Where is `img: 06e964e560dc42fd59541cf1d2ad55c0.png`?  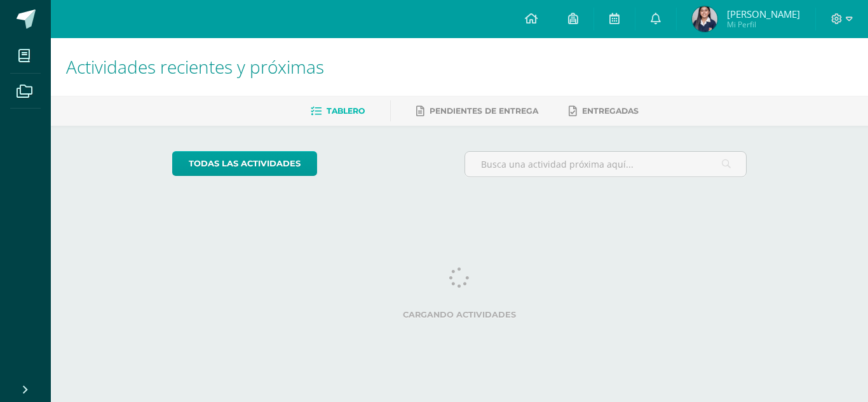 img: 06e964e560dc42fd59541cf1d2ad55c0.png is located at coordinates (705, 19).